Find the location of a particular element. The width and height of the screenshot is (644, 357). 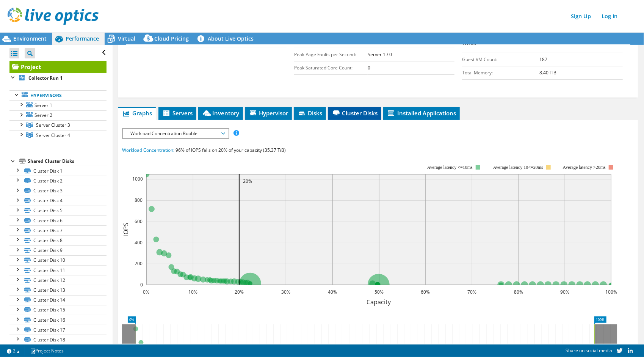

a: Server 2 is located at coordinates (58, 115).